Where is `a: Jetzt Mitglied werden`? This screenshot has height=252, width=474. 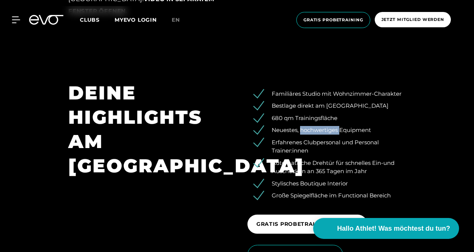 a: Jetzt Mitglied werden is located at coordinates (413, 20).